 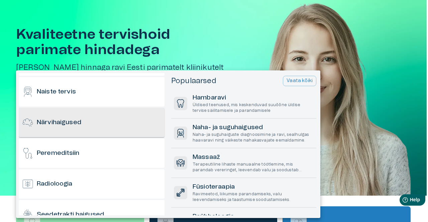 I want to click on h6: Radioloogia, so click(x=54, y=184).